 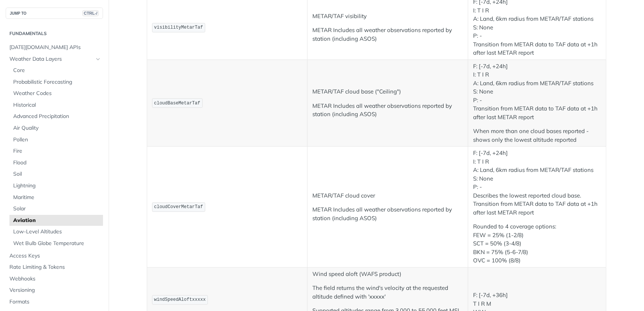 I want to click on a: Maritime, so click(x=56, y=197).